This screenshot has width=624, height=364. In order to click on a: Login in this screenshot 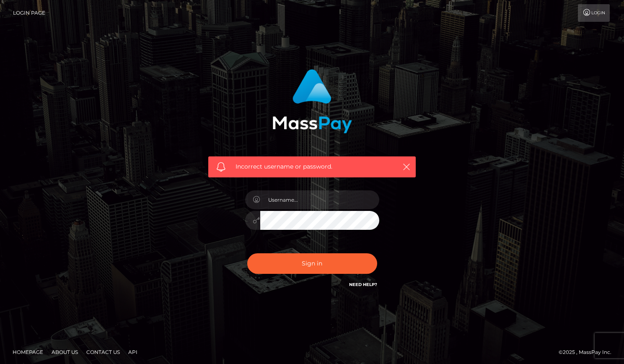, I will do `click(594, 13)`.